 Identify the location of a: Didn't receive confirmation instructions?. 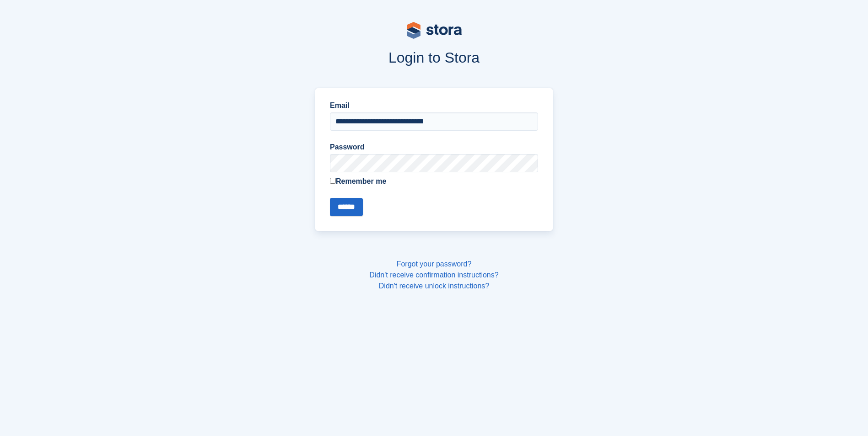
(434, 274).